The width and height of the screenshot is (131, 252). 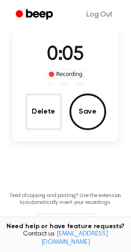 What do you see at coordinates (88, 112) in the screenshot?
I see `button: Save Audio Record` at bounding box center [88, 112].